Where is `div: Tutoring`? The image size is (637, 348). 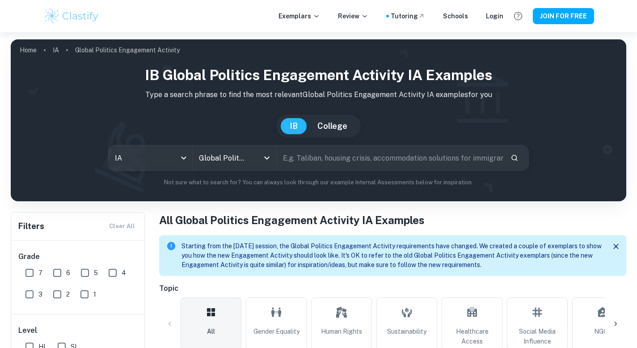 div: Tutoring is located at coordinates (408, 16).